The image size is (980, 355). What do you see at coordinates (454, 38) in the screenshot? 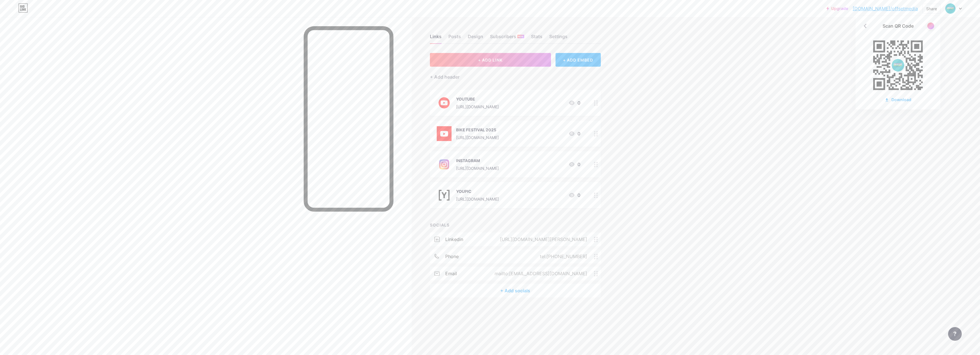
I see `div: Posts` at bounding box center [454, 38].